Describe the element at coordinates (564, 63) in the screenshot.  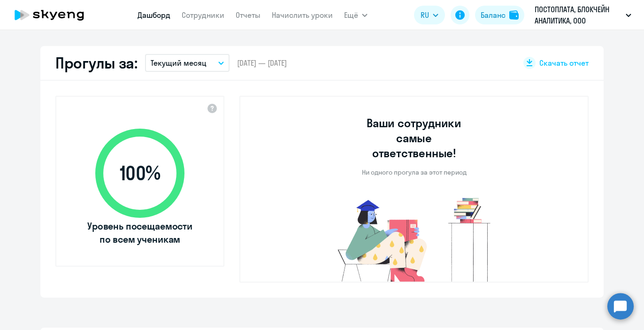
I see `span: Скачать отчет` at that location.